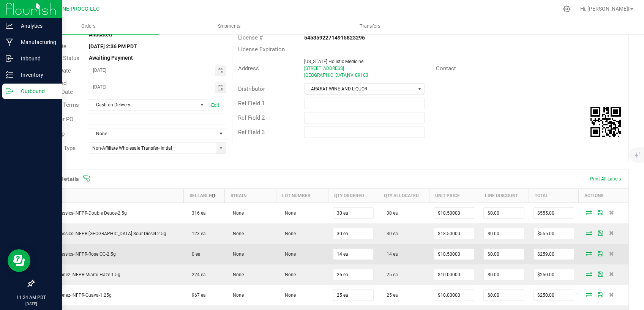  Describe the element at coordinates (109, 196) in the screenshot. I see `th: Item` at that location.